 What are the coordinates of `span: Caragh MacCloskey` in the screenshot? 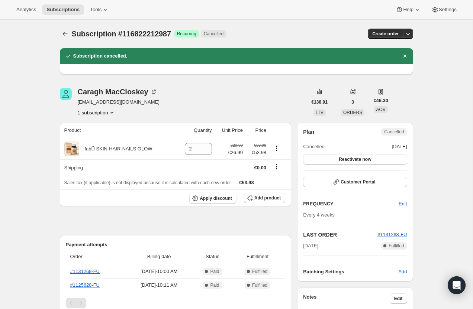 It's located at (66, 94).